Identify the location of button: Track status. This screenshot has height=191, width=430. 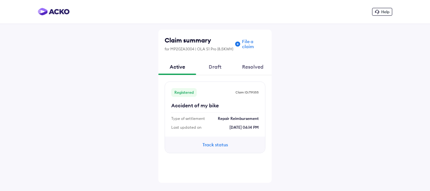
(215, 145).